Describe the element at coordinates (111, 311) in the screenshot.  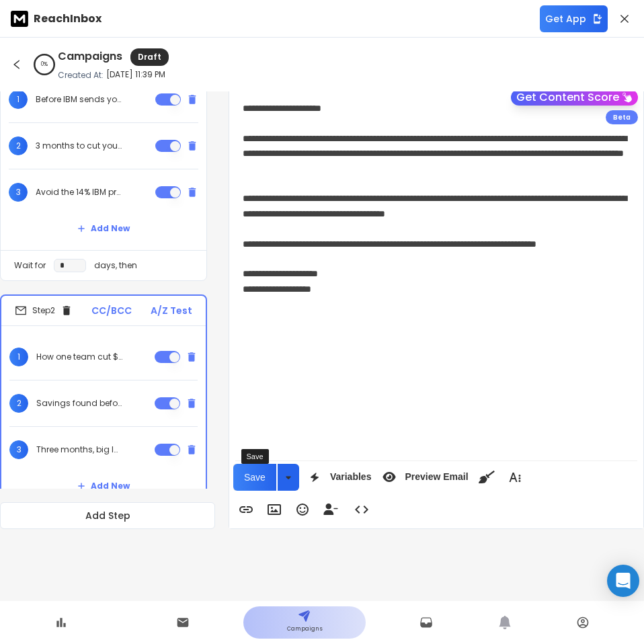
I see `p: CC/BCC` at that location.